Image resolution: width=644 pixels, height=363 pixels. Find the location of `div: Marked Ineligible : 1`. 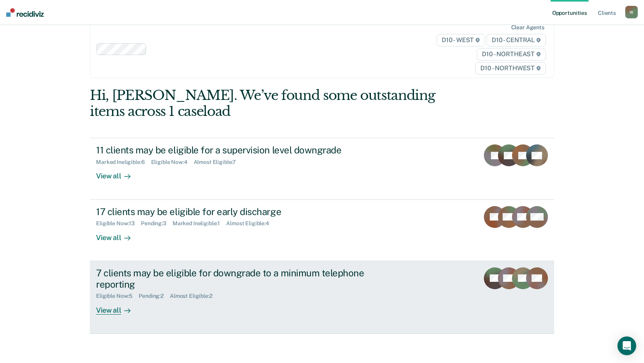

div: Marked Ineligible : 1 is located at coordinates (199, 223).